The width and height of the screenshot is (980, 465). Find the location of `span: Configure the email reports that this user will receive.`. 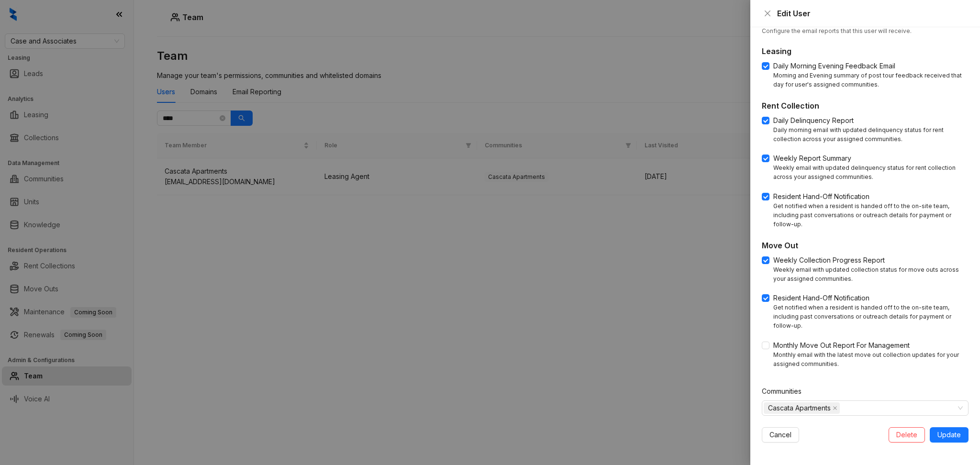

span: Configure the email reports that this user will receive. is located at coordinates (836, 30).